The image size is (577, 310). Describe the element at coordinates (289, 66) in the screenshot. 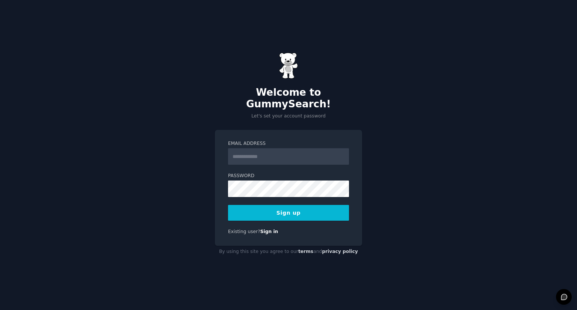

I see `img: Gummy Bear` at that location.